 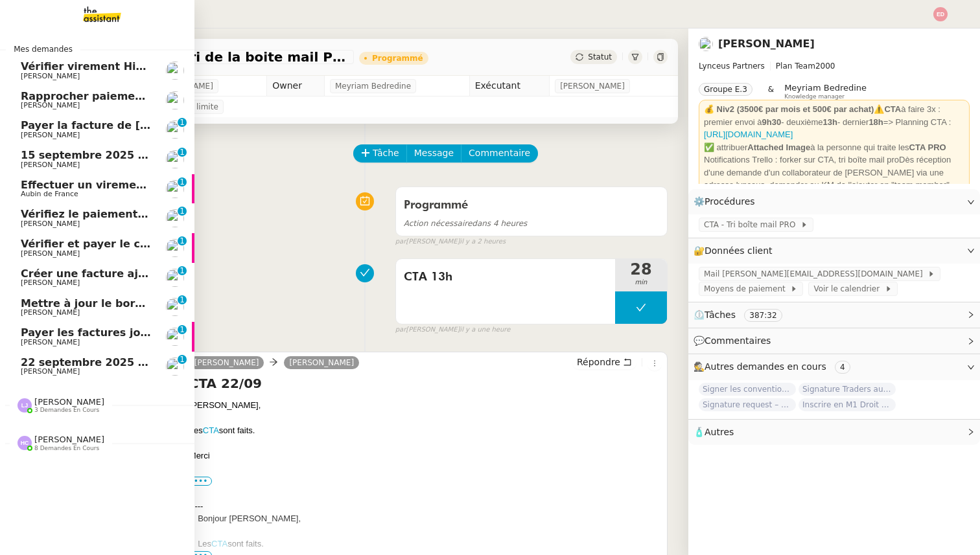 What do you see at coordinates (439, 224) in the screenshot?
I see `span: Action nécessaire` at bounding box center [439, 224].